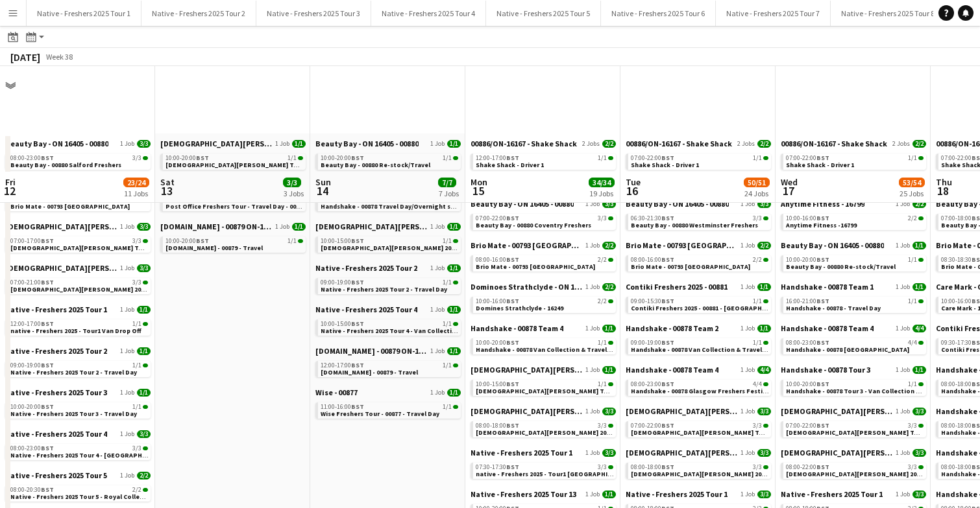 The height and width of the screenshot is (508, 980). What do you see at coordinates (779, 308) in the screenshot?
I see `span: Contiki Freshers 2025 - 00881 - Anglia Ruskin University - Cambridge` at bounding box center [779, 308].